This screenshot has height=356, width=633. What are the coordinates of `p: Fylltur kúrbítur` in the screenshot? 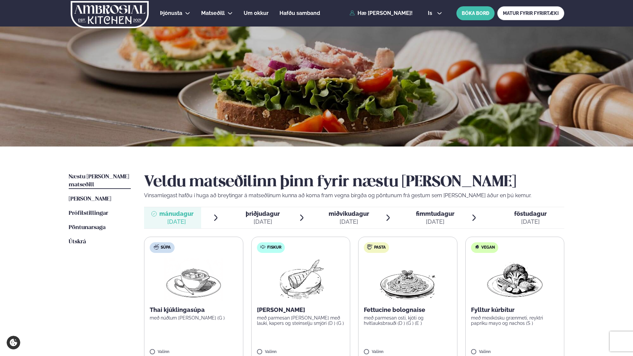 It's located at (515, 310).